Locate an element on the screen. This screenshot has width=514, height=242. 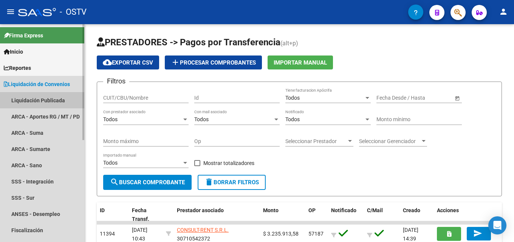
mat-icon: cloud_download is located at coordinates (107, 62).